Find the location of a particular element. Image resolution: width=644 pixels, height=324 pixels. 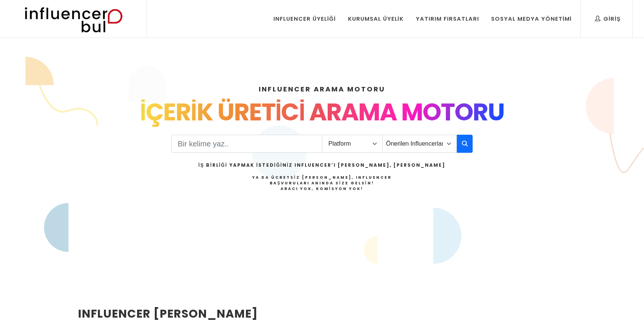

div: Yatırım Fırsatları is located at coordinates (447, 19).